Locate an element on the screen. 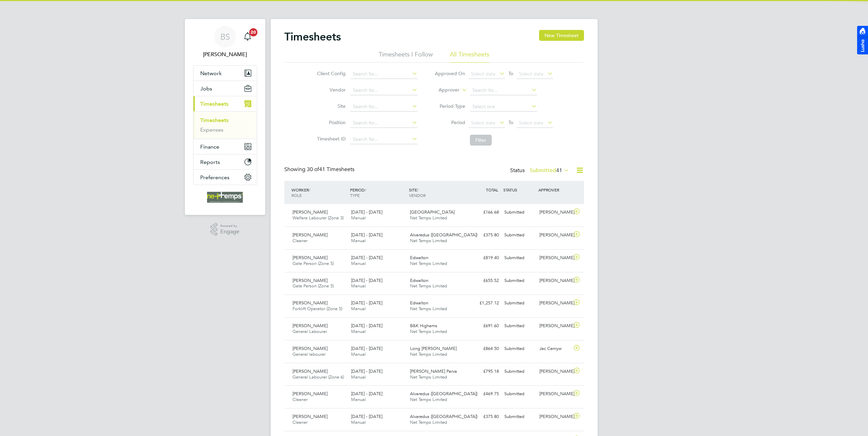  label: Position is located at coordinates (330, 122).